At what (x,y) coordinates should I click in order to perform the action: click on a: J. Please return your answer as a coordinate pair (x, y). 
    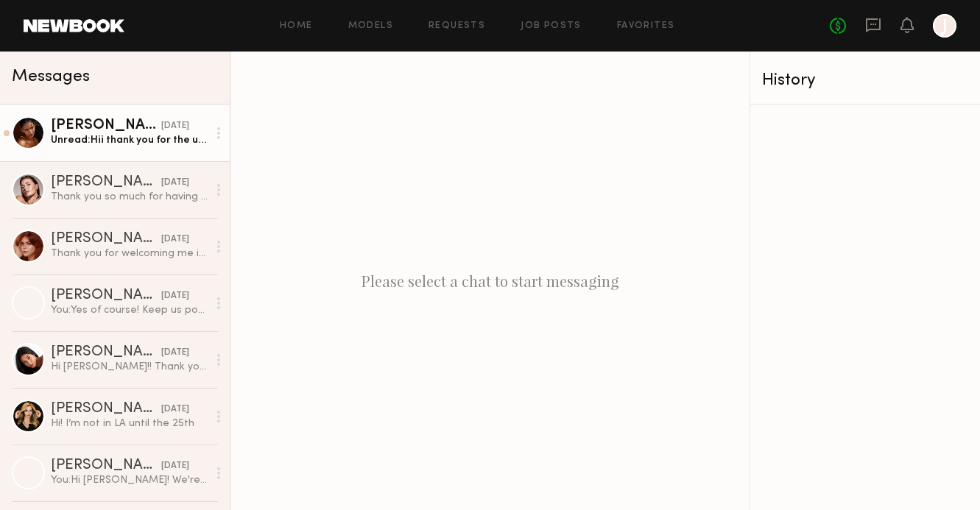
    Looking at the image, I should click on (945, 26).